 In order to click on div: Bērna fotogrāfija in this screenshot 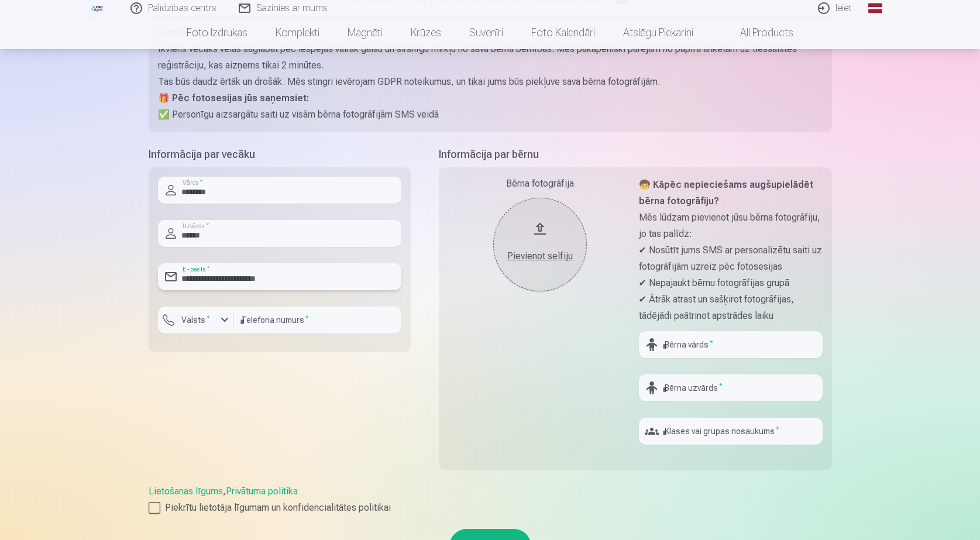, I will do `click(540, 184)`.